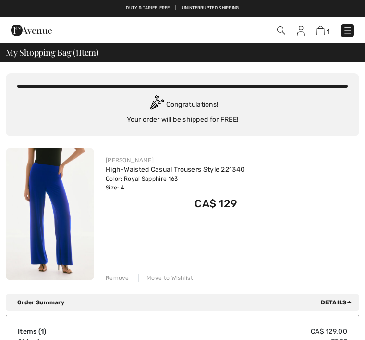 This screenshot has width=365, height=340. What do you see at coordinates (76, 331) in the screenshot?
I see `td: Items ( )` at bounding box center [76, 331].